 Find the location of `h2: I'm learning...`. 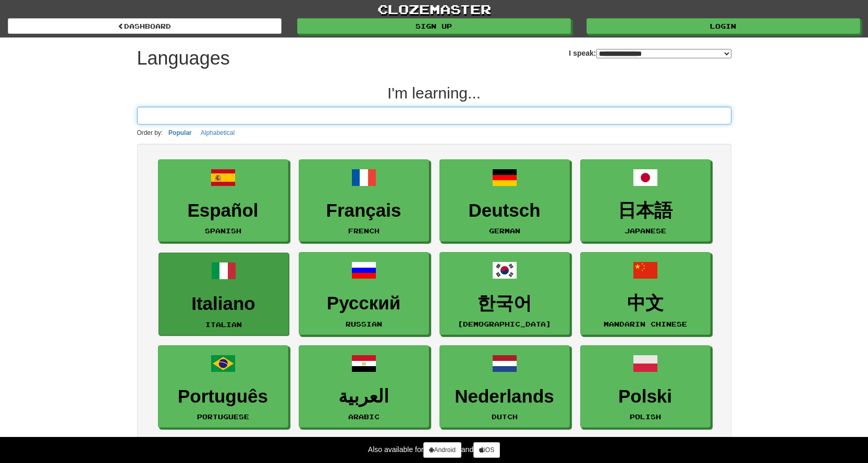

h2: I'm learning... is located at coordinates (434, 93).